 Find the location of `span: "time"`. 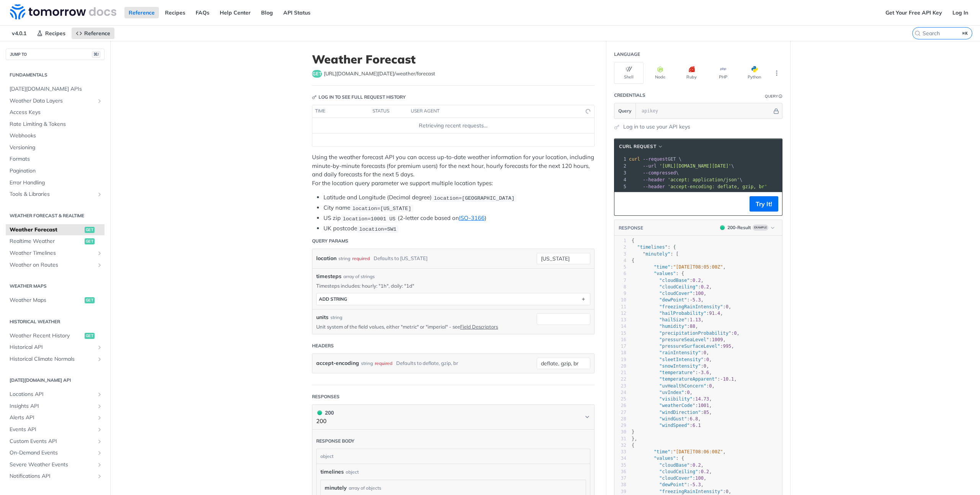

span: "time" is located at coordinates (662, 267).